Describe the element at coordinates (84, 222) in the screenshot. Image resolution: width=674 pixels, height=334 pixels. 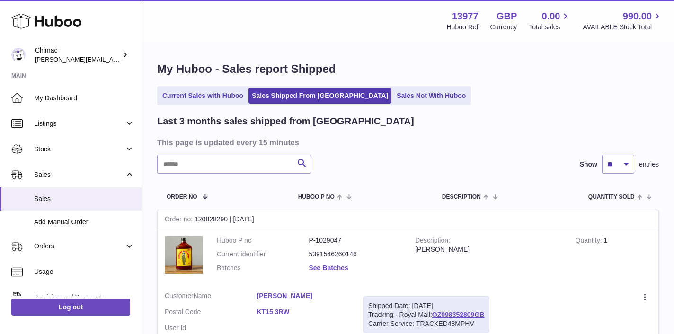
I see `span: Add Manual Order` at that location.